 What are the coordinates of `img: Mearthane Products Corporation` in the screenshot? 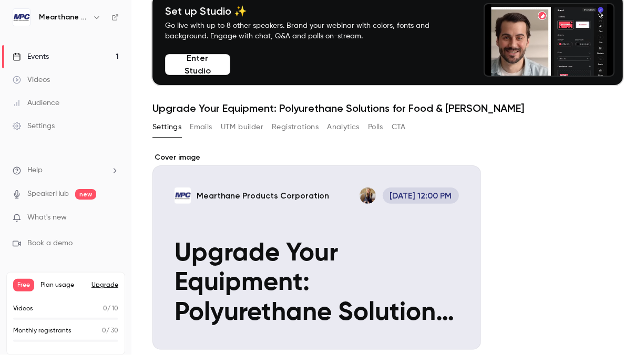 It's located at (22, 17).